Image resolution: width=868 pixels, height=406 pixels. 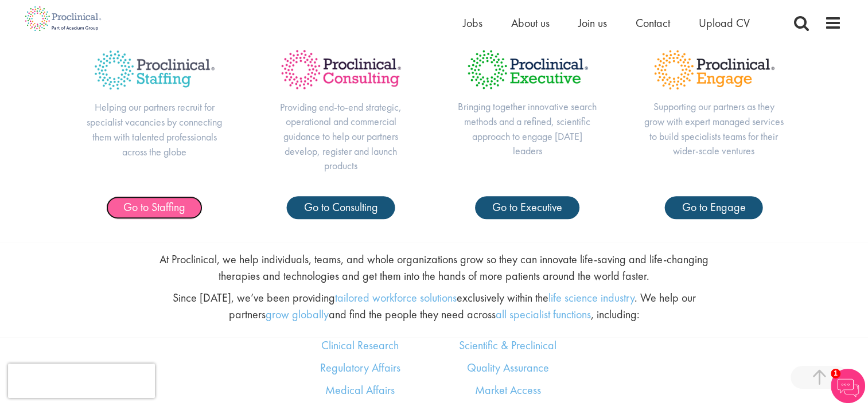 What do you see at coordinates (530, 23) in the screenshot?
I see `a: About us` at bounding box center [530, 23].